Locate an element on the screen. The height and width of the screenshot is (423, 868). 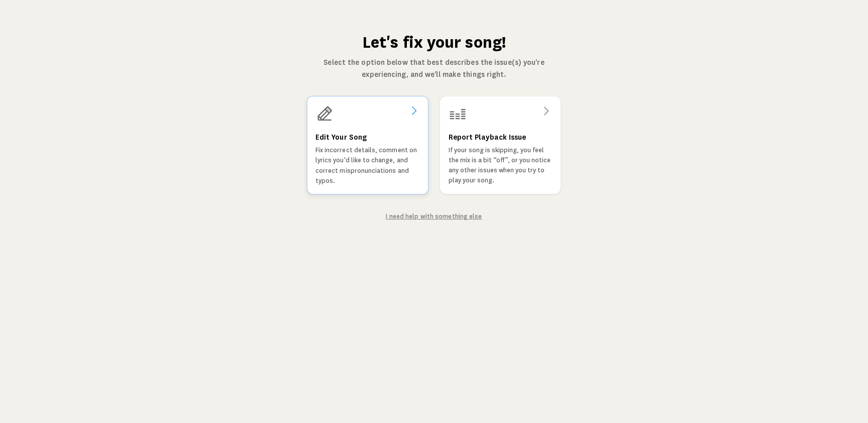
p: If your song is skipping, you feel the mix is a bit “off”, or you notice any other issues when yo... is located at coordinates (500, 165).